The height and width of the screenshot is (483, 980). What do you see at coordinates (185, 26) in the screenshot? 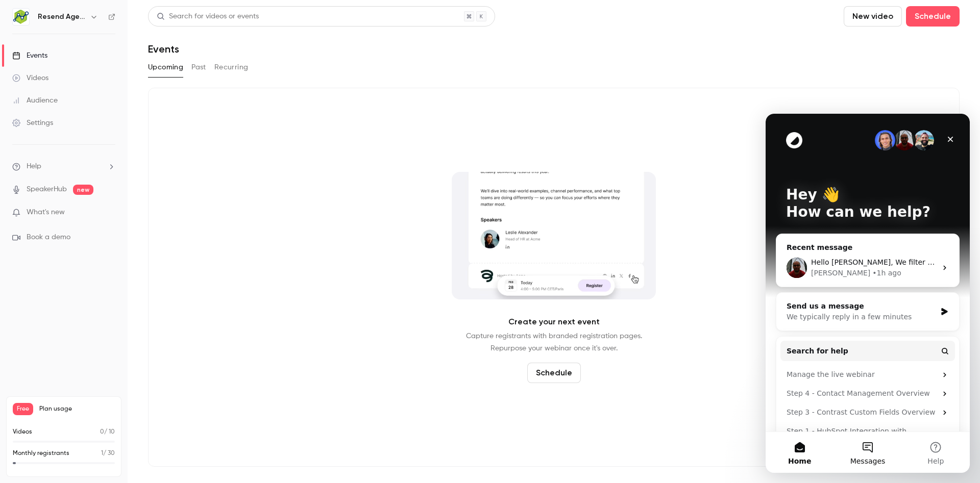
I see `div: Close` at bounding box center [185, 26].